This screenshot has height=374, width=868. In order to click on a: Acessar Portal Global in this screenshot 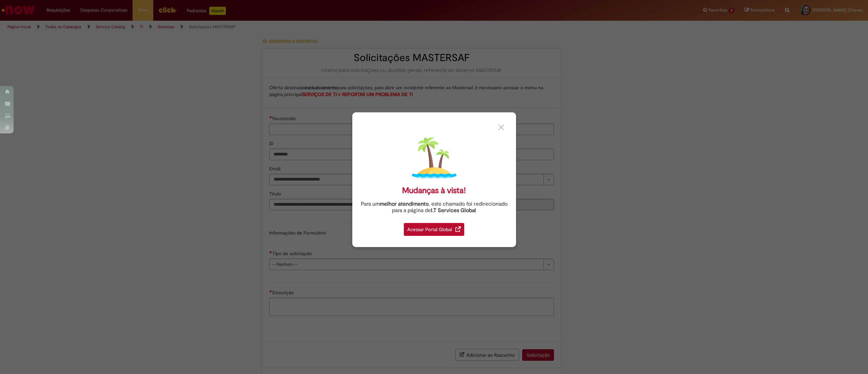, I will do `click(434, 227)`.